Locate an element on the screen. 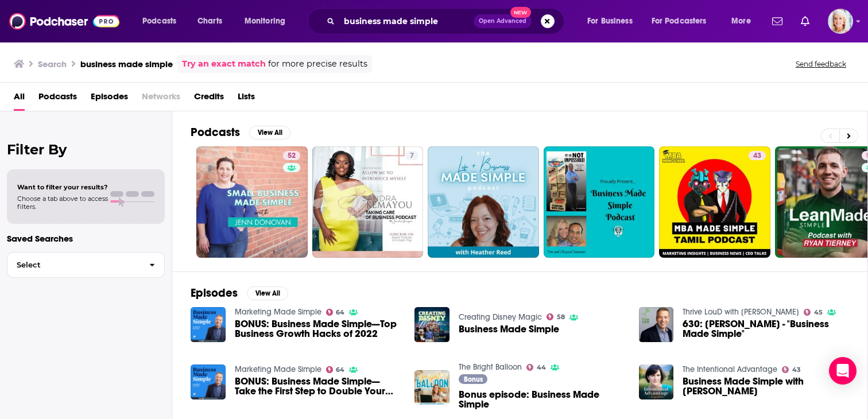 The image size is (868, 419). div: Search podcasts, credits, & more... is located at coordinates (447, 21).